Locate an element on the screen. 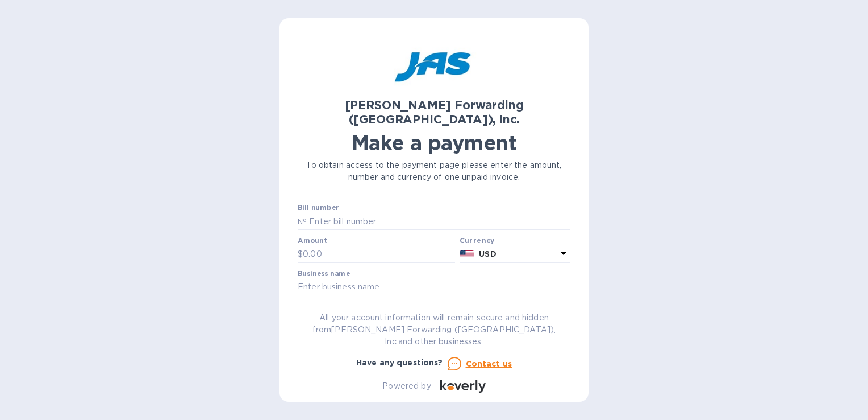 The width and height of the screenshot is (868, 420). b: Currency is located at coordinates (477, 240).